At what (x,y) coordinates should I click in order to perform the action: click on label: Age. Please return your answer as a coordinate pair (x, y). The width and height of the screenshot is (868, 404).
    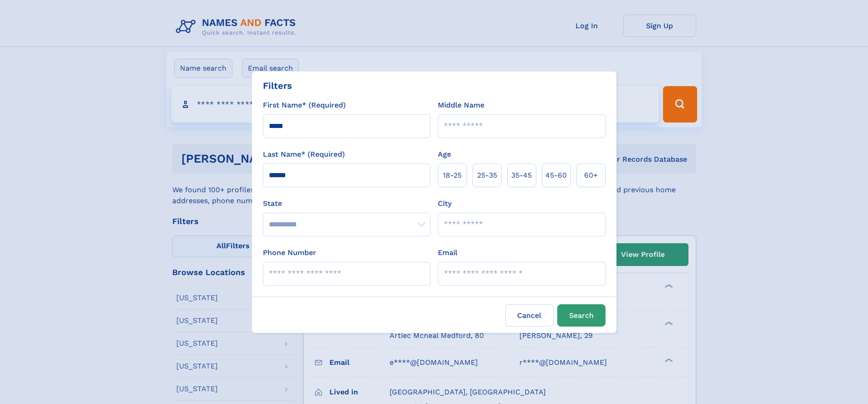
    Looking at the image, I should click on (444, 155).